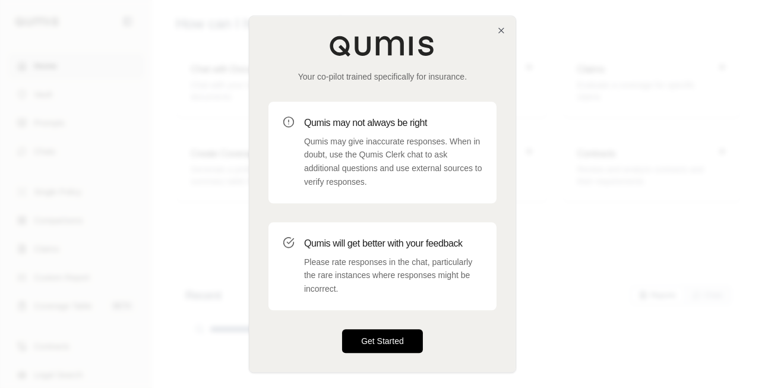 This screenshot has width=765, height=388. What do you see at coordinates (393, 123) in the screenshot?
I see `h3: Qumis may not always be right` at bounding box center [393, 123].